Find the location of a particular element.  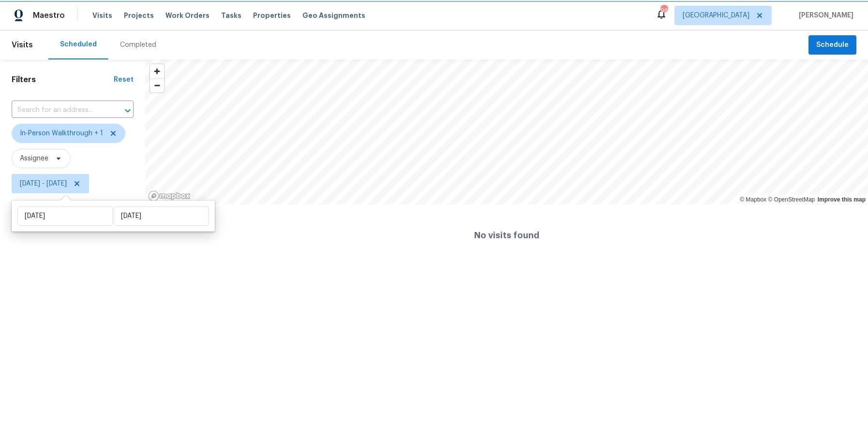

h1: Filters is located at coordinates (63, 80).